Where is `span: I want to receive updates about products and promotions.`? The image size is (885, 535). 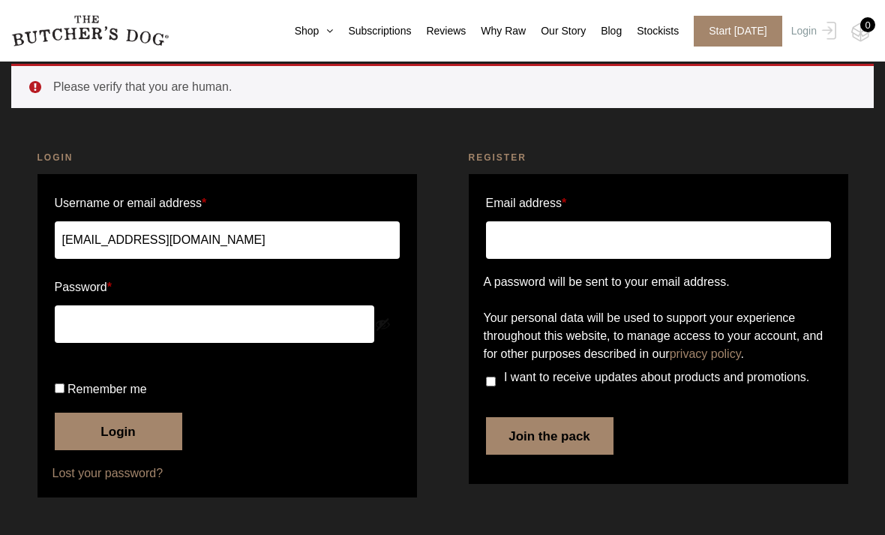 span: I want to receive updates about products and promotions. is located at coordinates (657, 377).